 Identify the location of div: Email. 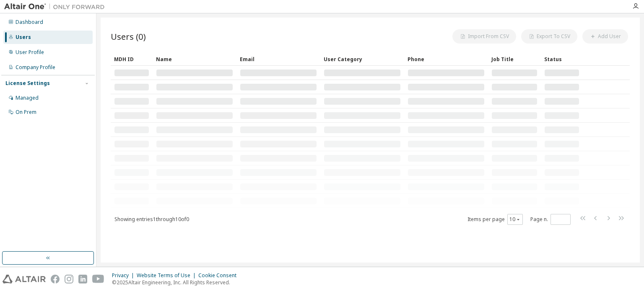
(279, 59).